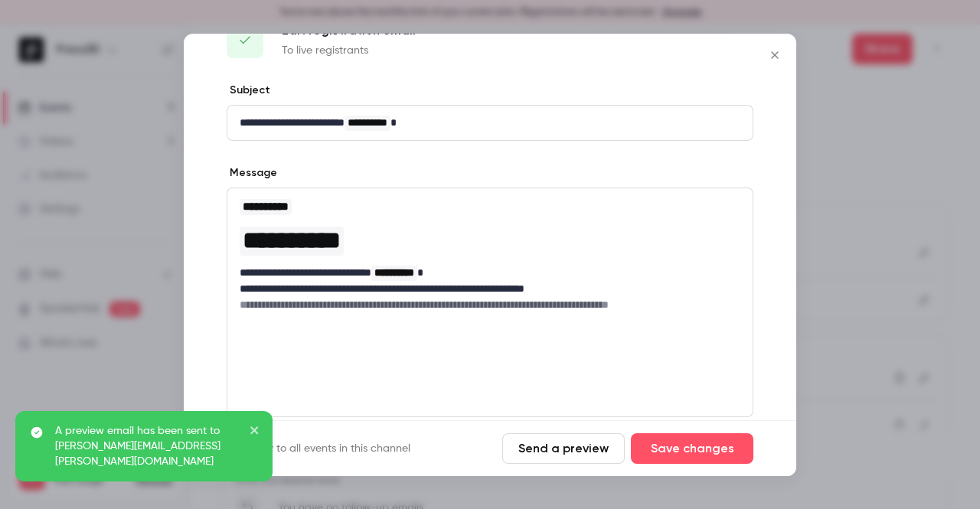  Describe the element at coordinates (692, 448) in the screenshot. I see `button: Save changes` at that location.